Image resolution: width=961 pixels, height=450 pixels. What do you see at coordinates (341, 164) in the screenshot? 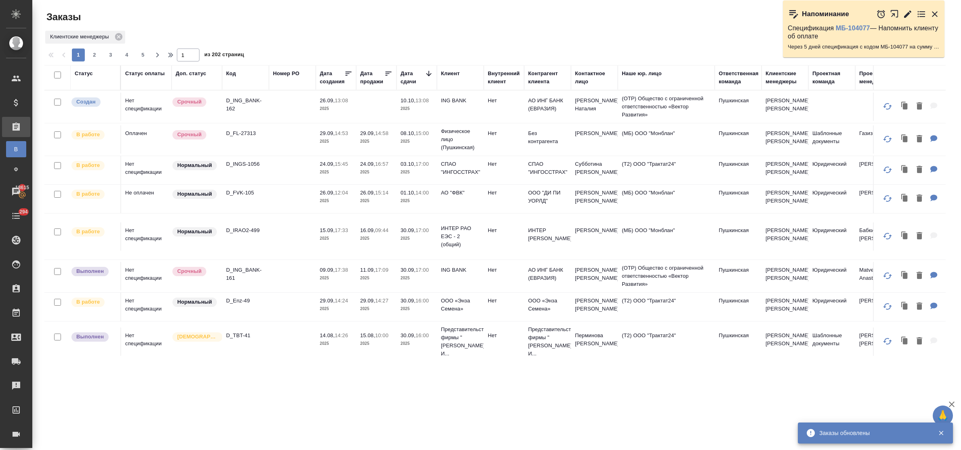
I see `p: 15:45` at bounding box center [341, 164].